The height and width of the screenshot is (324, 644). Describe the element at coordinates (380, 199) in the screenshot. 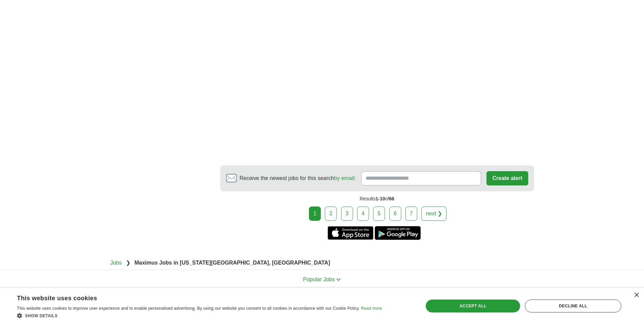

I see `span: 1-10` at that location.